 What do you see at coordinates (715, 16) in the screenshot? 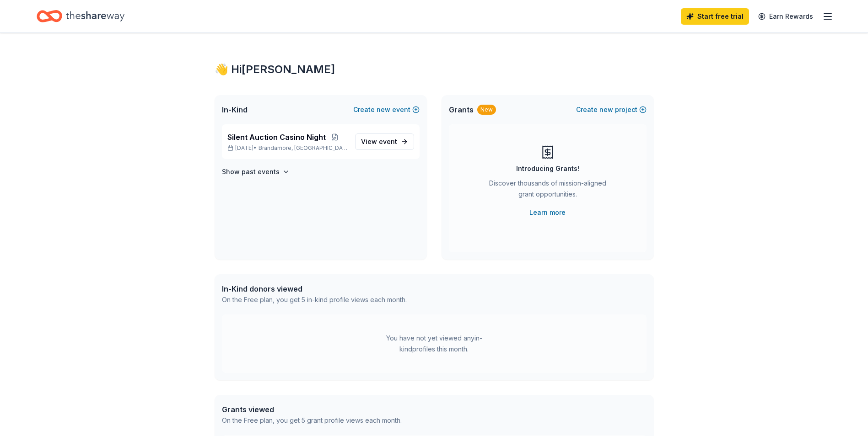
I see `a: Start free trial` at bounding box center [715, 16].